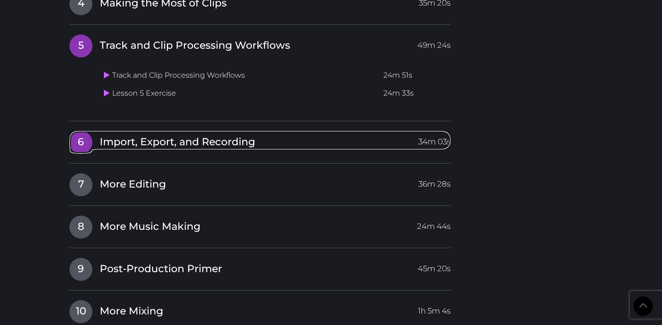 Image resolution: width=662 pixels, height=325 pixels. Describe the element at coordinates (260, 140) in the screenshot. I see `a: 6Import, Export, and Recording34m 03s` at that location.